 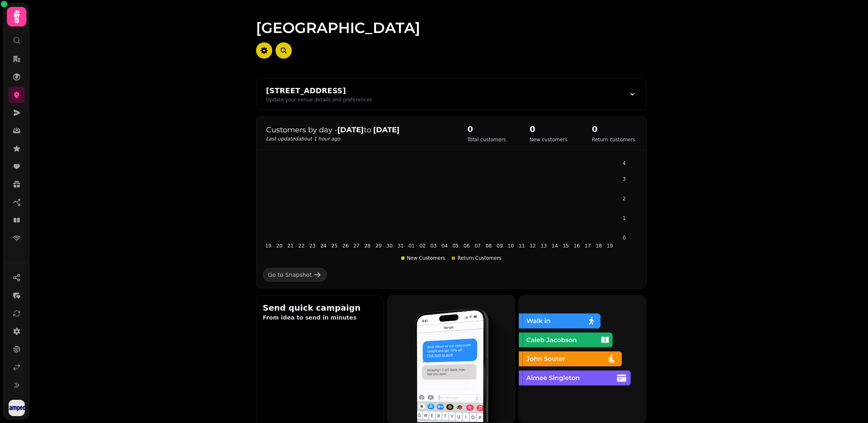 What do you see at coordinates (279, 246) in the screenshot?
I see `tspan: 20` at bounding box center [279, 246].